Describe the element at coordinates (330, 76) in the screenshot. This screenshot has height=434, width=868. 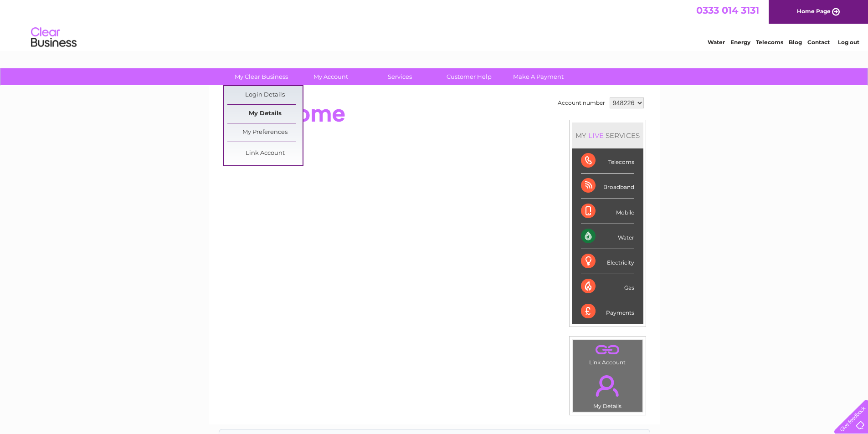
I see `a: My Account` at that location.